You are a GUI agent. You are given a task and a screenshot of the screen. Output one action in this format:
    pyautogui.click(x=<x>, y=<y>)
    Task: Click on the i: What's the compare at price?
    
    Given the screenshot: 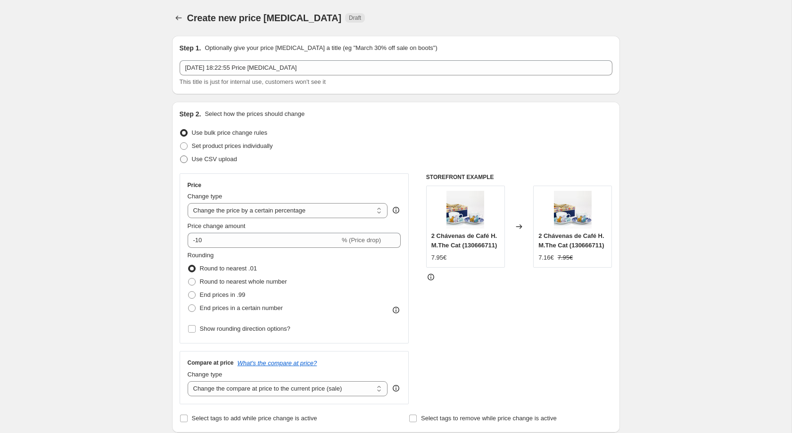 What is the action you would take?
    pyautogui.click(x=277, y=363)
    